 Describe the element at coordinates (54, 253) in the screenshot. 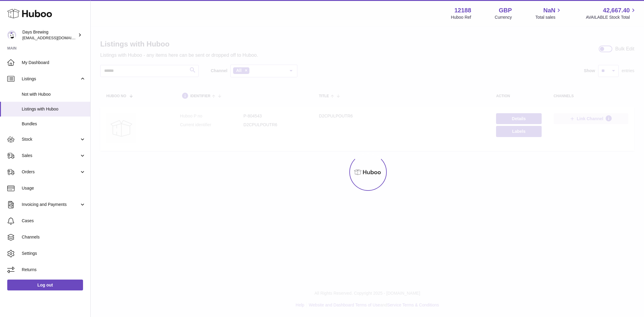

I see `span: Settings` at that location.